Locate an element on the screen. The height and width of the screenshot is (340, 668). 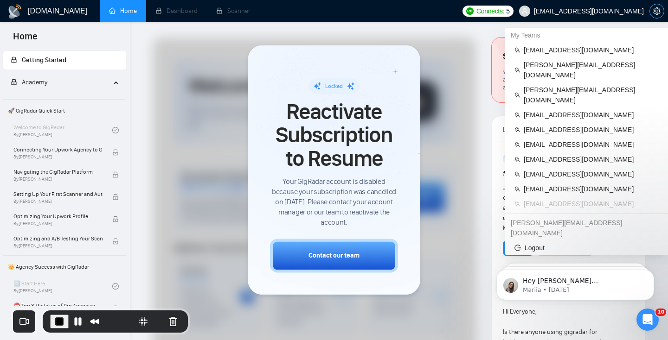
p: Message from Mariia, sent 2w ago is located at coordinates (100, 40).